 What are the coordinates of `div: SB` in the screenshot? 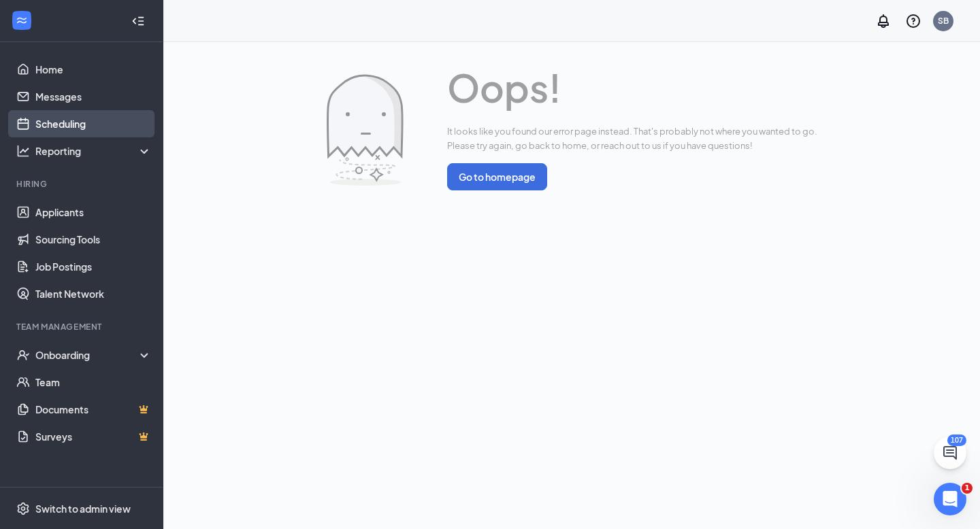 It's located at (944, 20).